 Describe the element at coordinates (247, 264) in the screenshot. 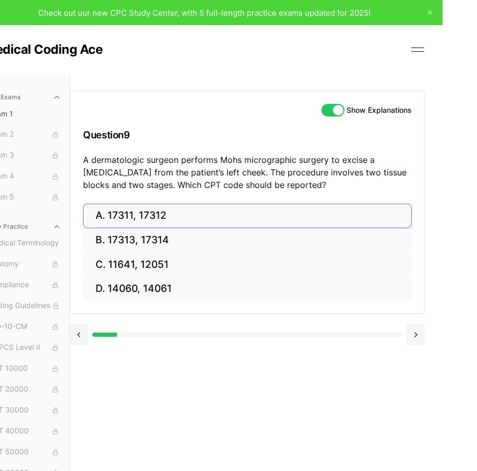

I see `button: C. 11641, 12051` at that location.